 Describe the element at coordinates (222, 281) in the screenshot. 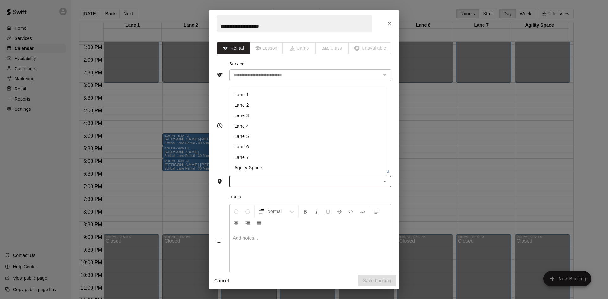

I see `button: Cancel` at that location.